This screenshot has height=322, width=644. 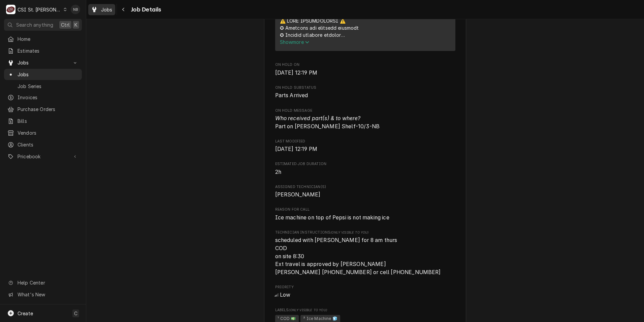 I want to click on span: Show more, so click(x=295, y=42).